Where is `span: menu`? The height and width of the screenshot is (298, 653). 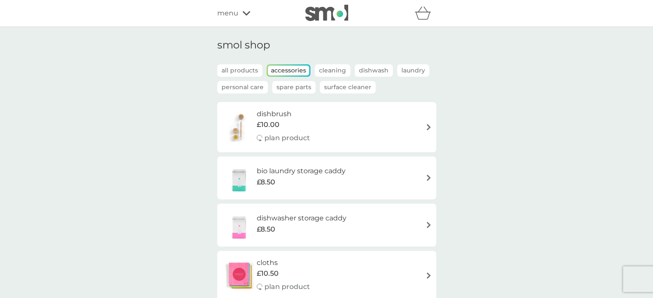 span: menu is located at coordinates (227, 13).